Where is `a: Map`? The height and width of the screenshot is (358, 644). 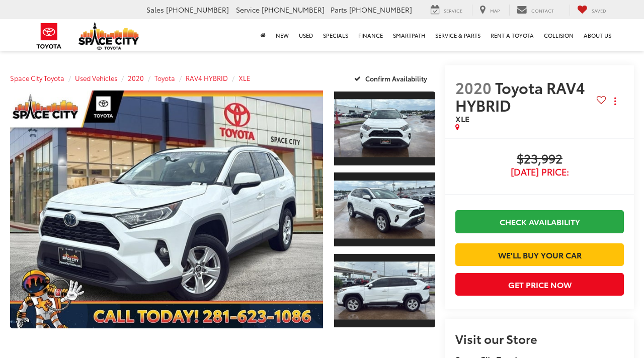
a: Map is located at coordinates (489, 10).